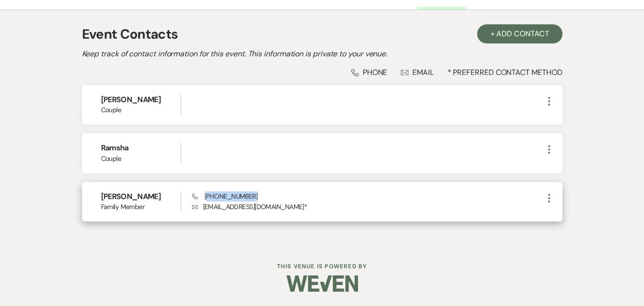 The height and width of the screenshot is (306, 644). What do you see at coordinates (141, 148) in the screenshot?
I see `h6: Ramsha` at bounding box center [141, 148].